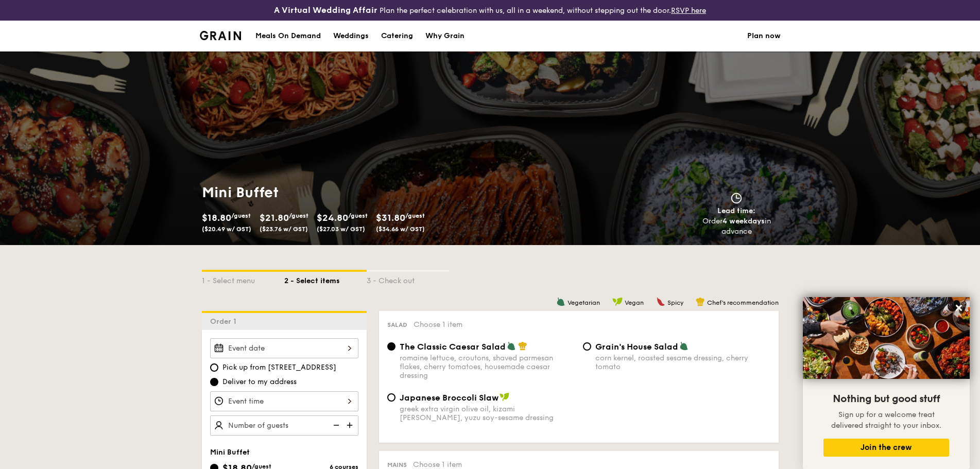 The image size is (980, 469). Describe the element at coordinates (341, 229) in the screenshot. I see `span: ($27.03 w/ GST)` at that location.